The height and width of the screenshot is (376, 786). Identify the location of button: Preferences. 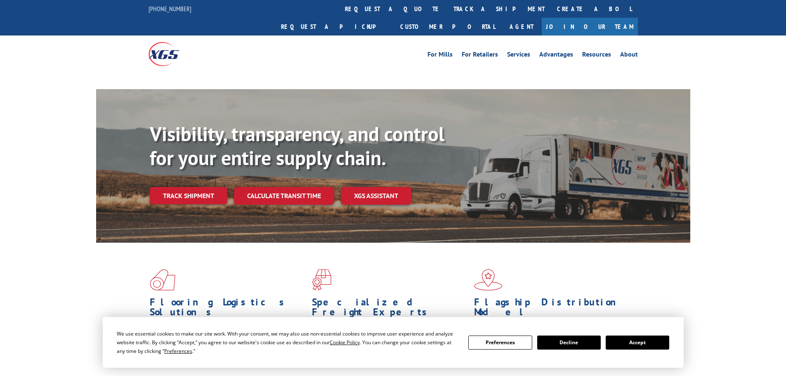
(500, 342).